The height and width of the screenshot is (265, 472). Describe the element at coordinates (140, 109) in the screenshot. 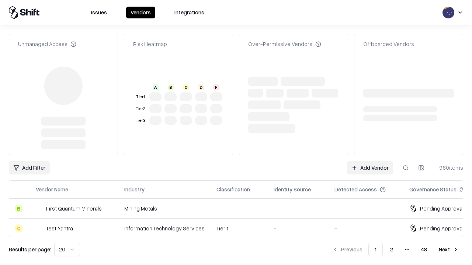

I see `div: Tier 2` at that location.